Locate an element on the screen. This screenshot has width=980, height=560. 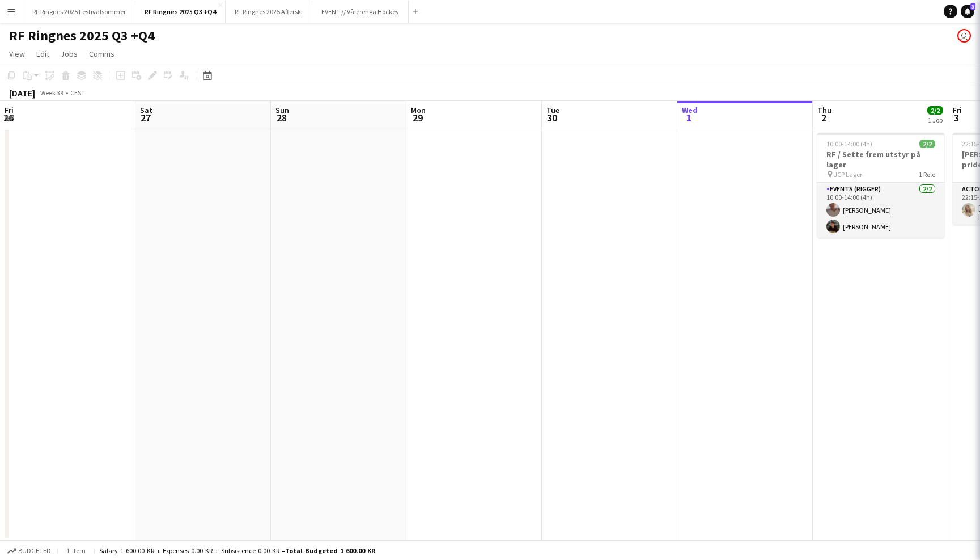
app-user-avatar: Mille Berger is located at coordinates (964, 35).